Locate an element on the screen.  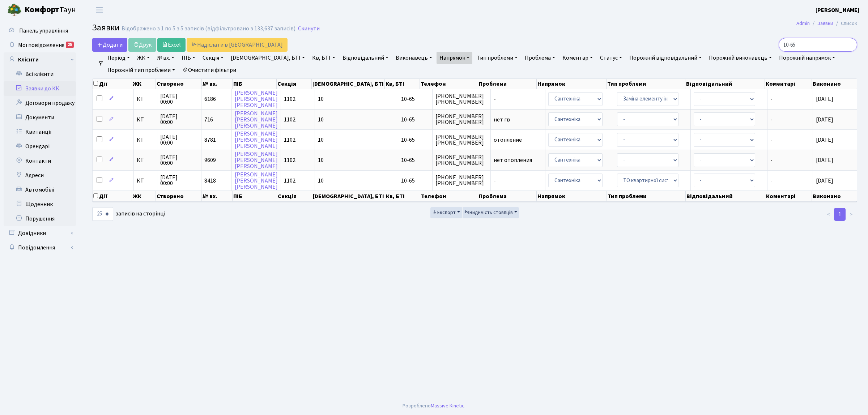
a: № вх. is located at coordinates (166, 58).